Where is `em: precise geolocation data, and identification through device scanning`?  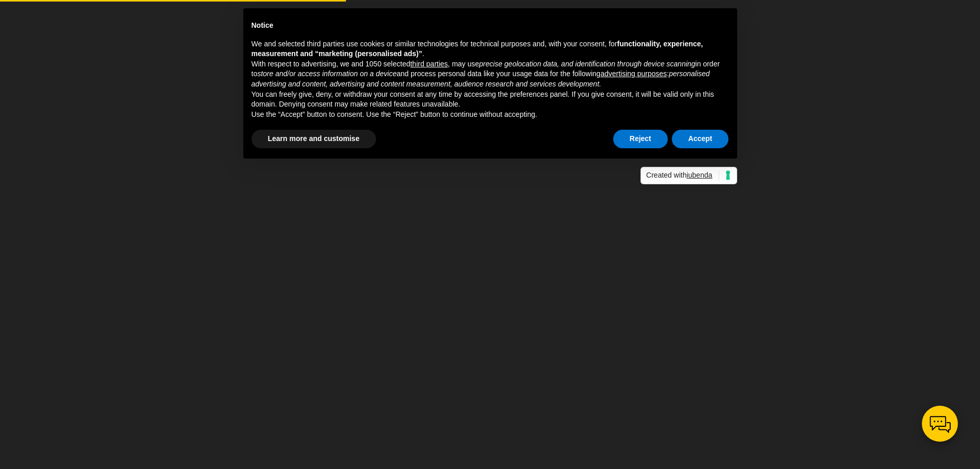
em: precise geolocation data, and identification through device scanning is located at coordinates (587, 64).